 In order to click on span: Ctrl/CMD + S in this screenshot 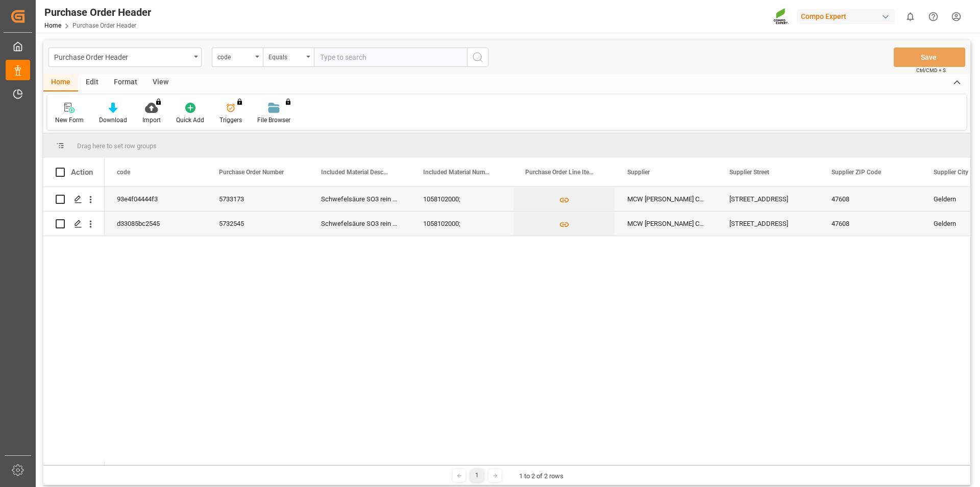, I will do `click(931, 70)`.